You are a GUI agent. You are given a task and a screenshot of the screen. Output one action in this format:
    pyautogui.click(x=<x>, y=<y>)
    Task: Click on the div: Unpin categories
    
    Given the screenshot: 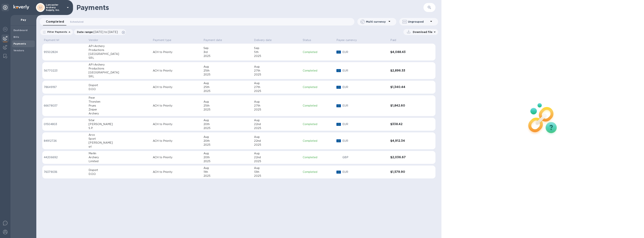 What is the action you would take?
    pyautogui.click(x=5, y=7)
    